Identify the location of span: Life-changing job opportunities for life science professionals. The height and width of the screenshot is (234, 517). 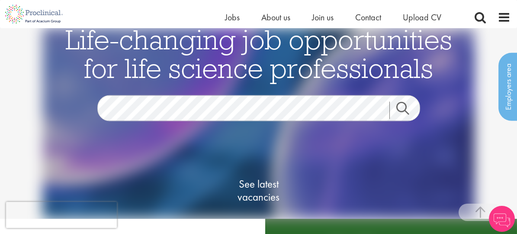
(259, 54).